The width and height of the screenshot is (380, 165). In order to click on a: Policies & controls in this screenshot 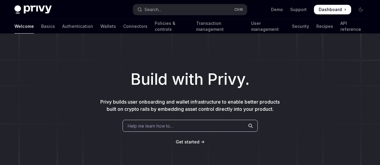, I will do `click(172, 26)`.